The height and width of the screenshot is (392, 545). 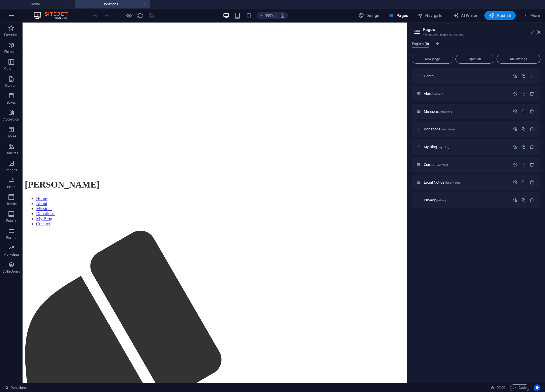 I want to click on span: /privacy, so click(x=441, y=200).